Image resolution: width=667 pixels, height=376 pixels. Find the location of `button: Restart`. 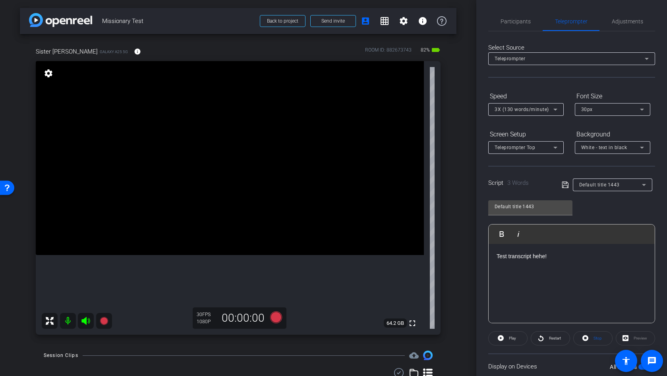

button: Restart is located at coordinates (550, 339).